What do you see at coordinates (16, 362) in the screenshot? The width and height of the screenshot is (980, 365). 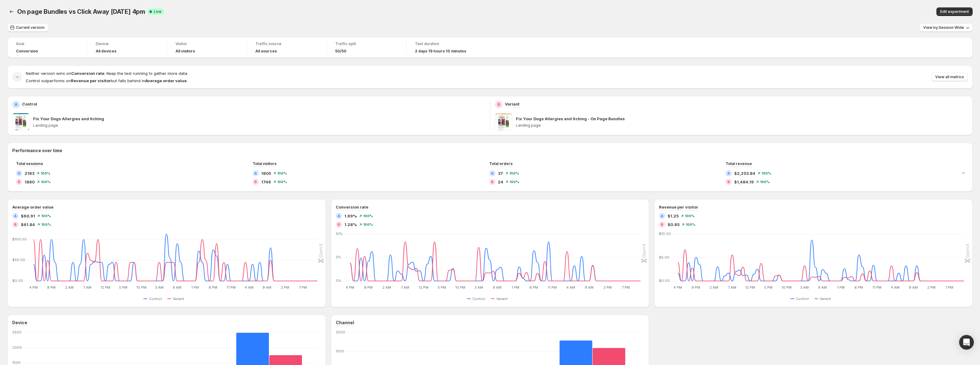 I see `text: 1500` at bounding box center [16, 362].